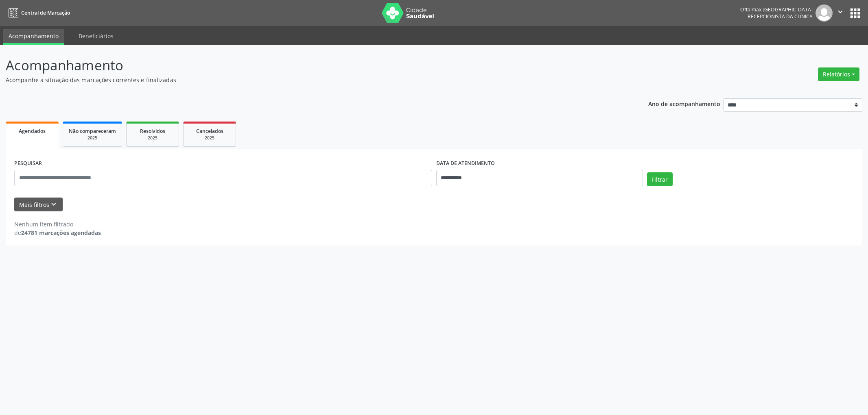 This screenshot has width=868, height=415. What do you see at coordinates (209, 131) in the screenshot?
I see `span: Cancelados` at bounding box center [209, 131].